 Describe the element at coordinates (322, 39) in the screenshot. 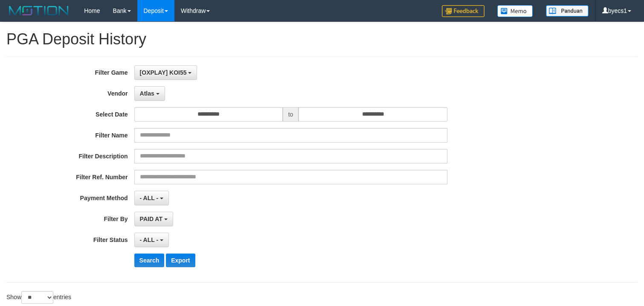

I see `h1: PGA Deposit History` at that location.